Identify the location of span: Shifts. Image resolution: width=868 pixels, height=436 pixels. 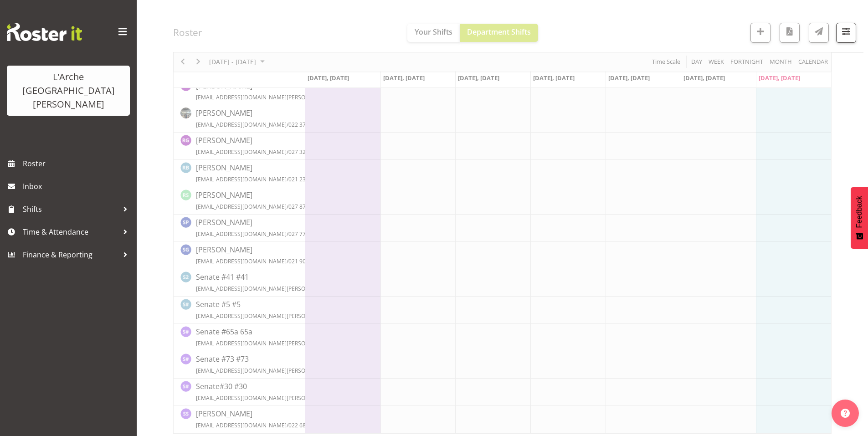
(70, 209).